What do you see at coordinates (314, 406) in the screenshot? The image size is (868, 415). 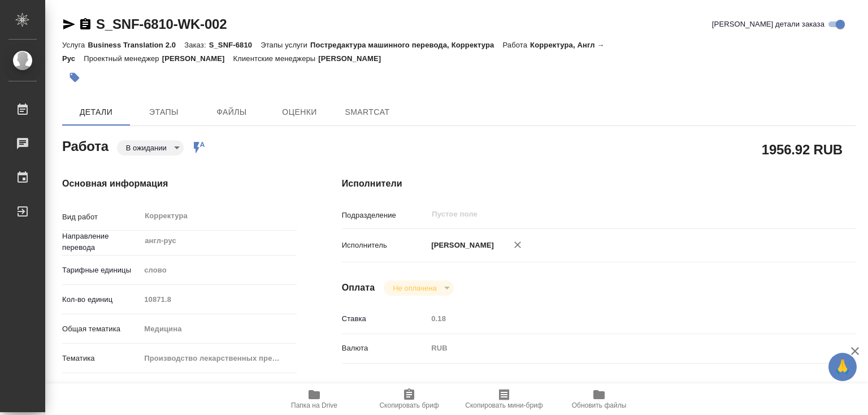 I see `span: Папка на Drive` at bounding box center [314, 406].